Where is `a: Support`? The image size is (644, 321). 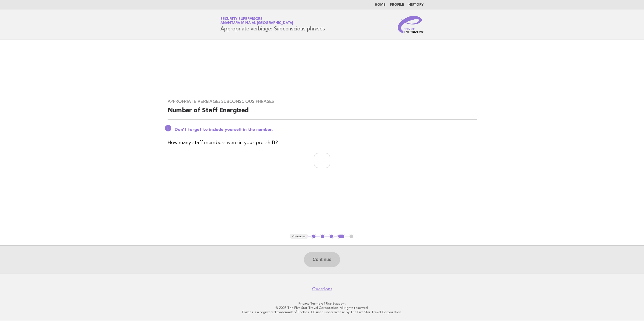 a: Support is located at coordinates (339, 304).